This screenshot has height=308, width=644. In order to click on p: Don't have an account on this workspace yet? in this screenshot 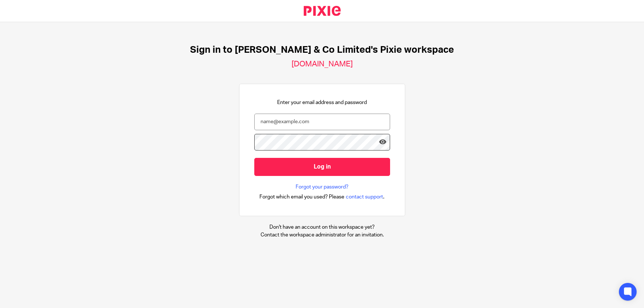, I will do `click(323, 227)`.